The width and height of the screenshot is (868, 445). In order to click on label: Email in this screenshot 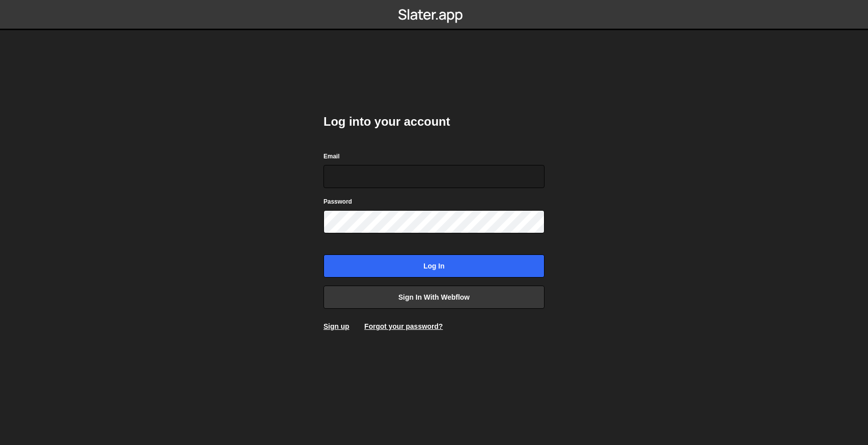, I will do `click(331, 156)`.